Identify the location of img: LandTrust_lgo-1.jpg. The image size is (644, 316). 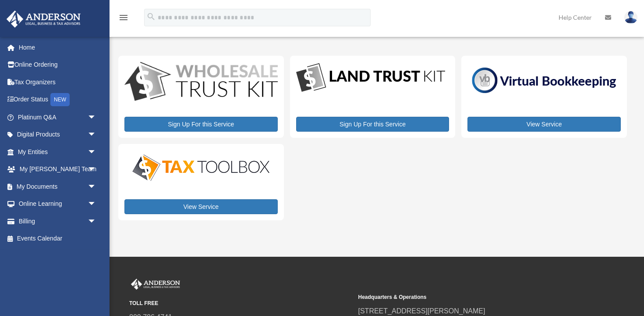
(371, 78).